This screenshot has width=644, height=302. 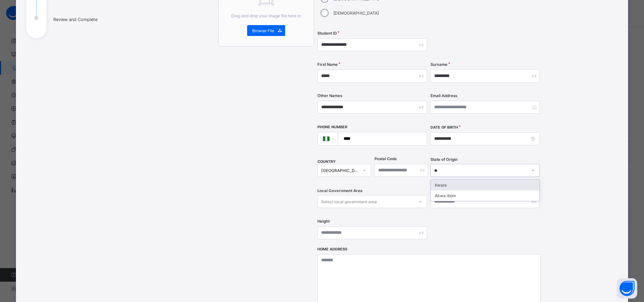 I want to click on label: Surname, so click(x=439, y=65).